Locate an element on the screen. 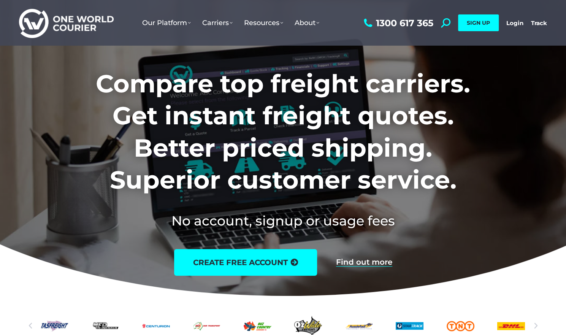 The height and width of the screenshot is (335, 566). h2: No account, signup or usage fees is located at coordinates (283, 220).